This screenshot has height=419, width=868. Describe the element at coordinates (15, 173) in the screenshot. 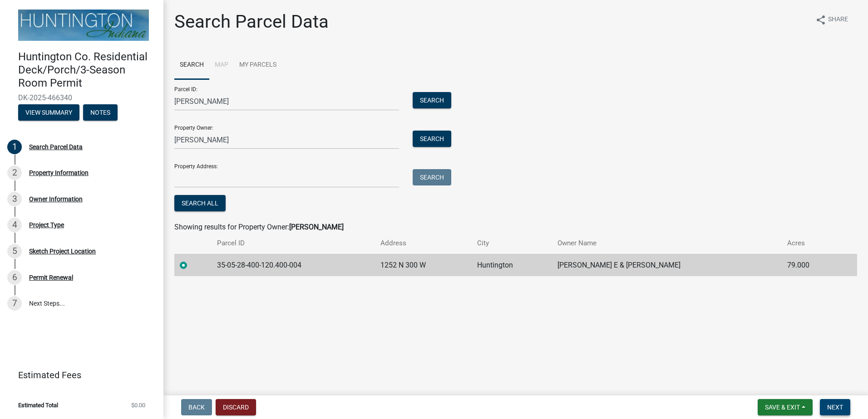

I see `div: 2` at that location.